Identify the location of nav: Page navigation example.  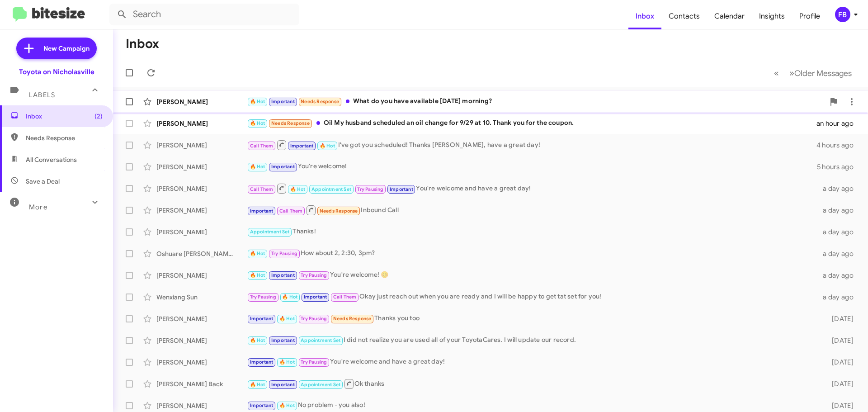
(813, 73).